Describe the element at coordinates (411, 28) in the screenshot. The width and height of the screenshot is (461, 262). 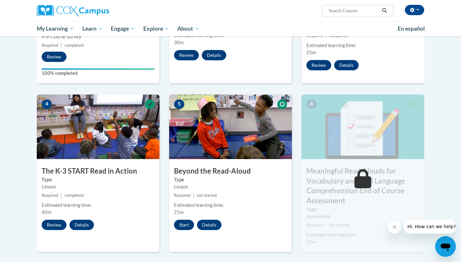
I see `span: En español` at that location.